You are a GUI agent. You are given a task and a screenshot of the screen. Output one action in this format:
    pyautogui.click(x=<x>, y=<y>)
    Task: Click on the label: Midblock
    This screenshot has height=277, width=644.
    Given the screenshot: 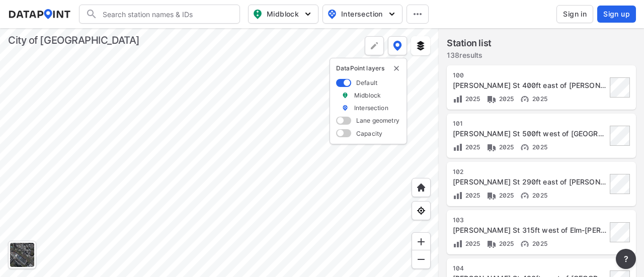 What is the action you would take?
    pyautogui.click(x=367, y=95)
    